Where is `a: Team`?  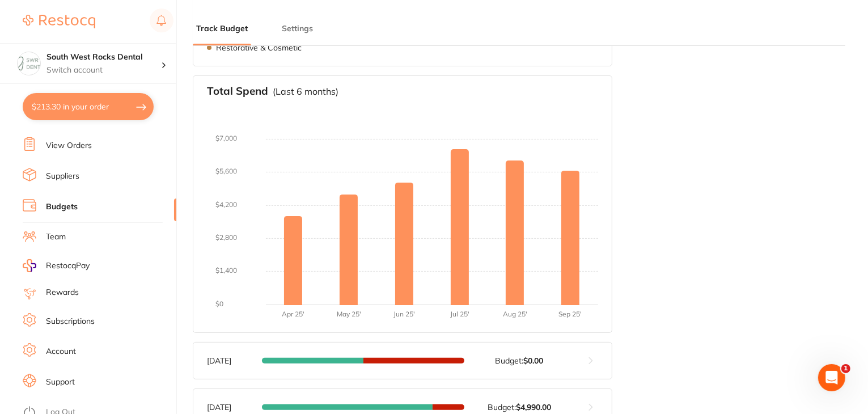
a: Team is located at coordinates (55, 237).